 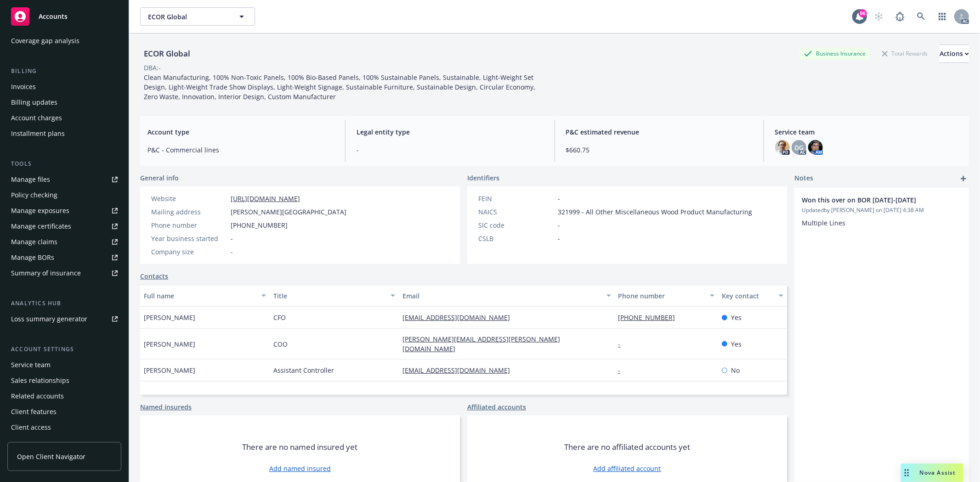 I want to click on a: Switch app, so click(x=943, y=17).